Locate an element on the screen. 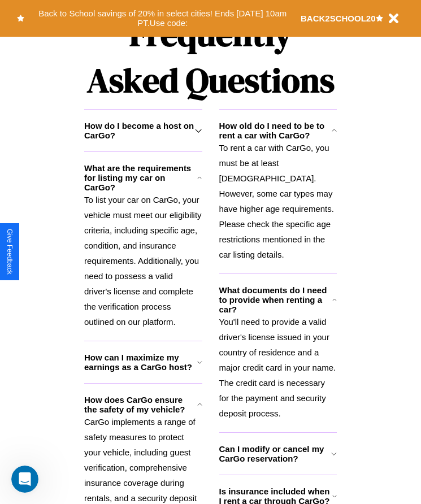 This screenshot has width=421, height=504. div: Give Feedback is located at coordinates (10, 251).